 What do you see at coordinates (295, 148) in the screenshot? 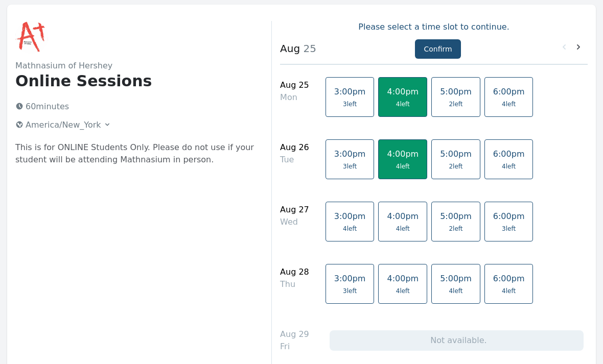
I see `div: Aug 26` at bounding box center [295, 148].